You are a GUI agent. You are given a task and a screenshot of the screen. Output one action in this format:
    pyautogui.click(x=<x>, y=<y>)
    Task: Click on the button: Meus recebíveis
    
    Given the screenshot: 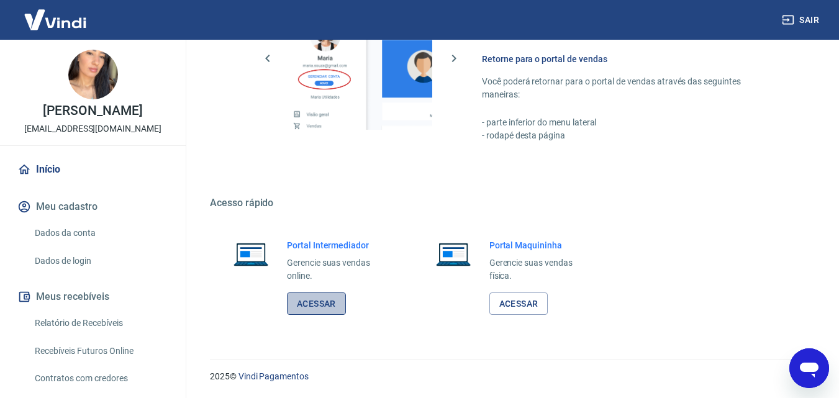 What is the action you would take?
    pyautogui.click(x=93, y=297)
    